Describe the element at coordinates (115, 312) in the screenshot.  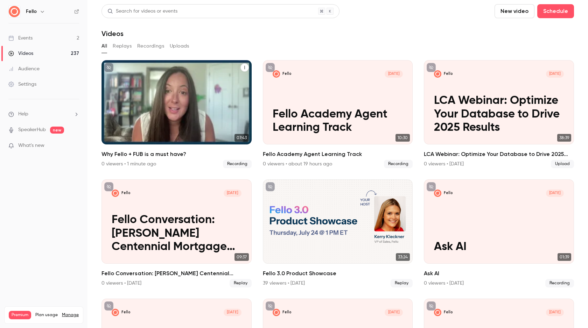
I see `img: Sierra + Fello Webinar` at that location.